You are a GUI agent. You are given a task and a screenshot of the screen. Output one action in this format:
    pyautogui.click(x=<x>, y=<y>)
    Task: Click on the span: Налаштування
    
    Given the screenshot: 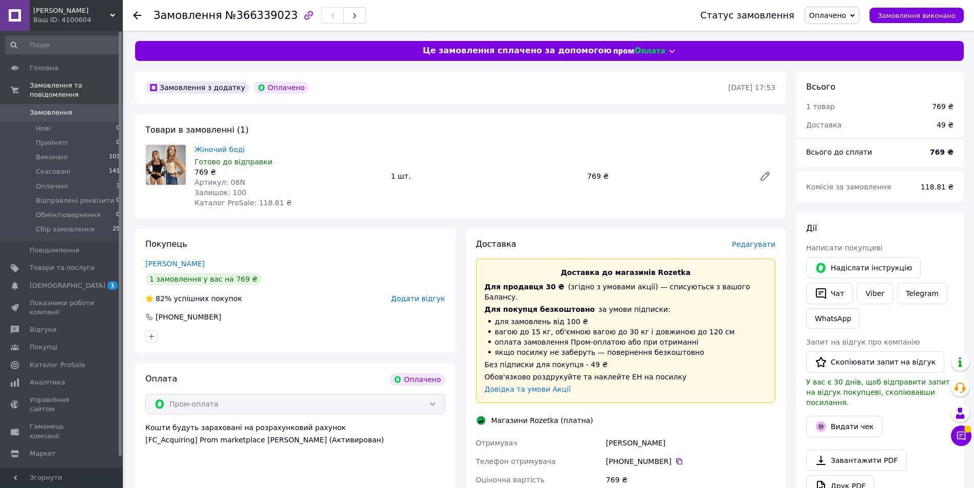 What is the action you would take?
    pyautogui.click(x=56, y=471)
    